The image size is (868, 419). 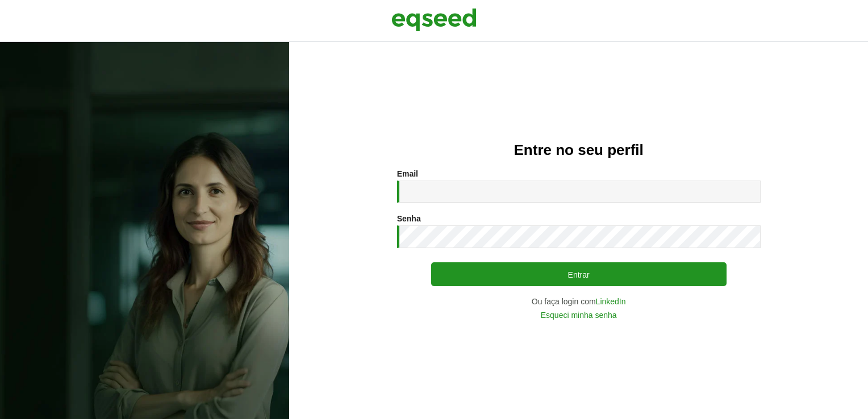 What do you see at coordinates (407, 173) in the screenshot?
I see `label: Email` at bounding box center [407, 173].